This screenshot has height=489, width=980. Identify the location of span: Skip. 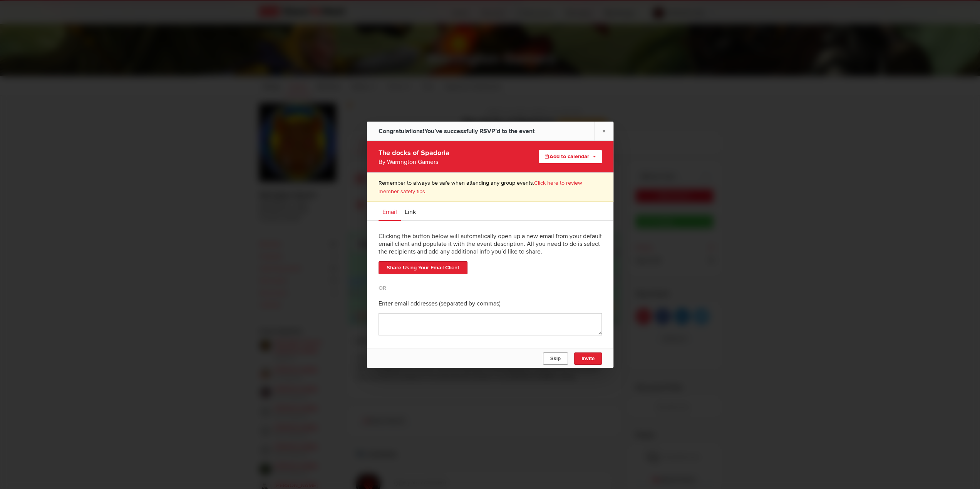
(555, 359).